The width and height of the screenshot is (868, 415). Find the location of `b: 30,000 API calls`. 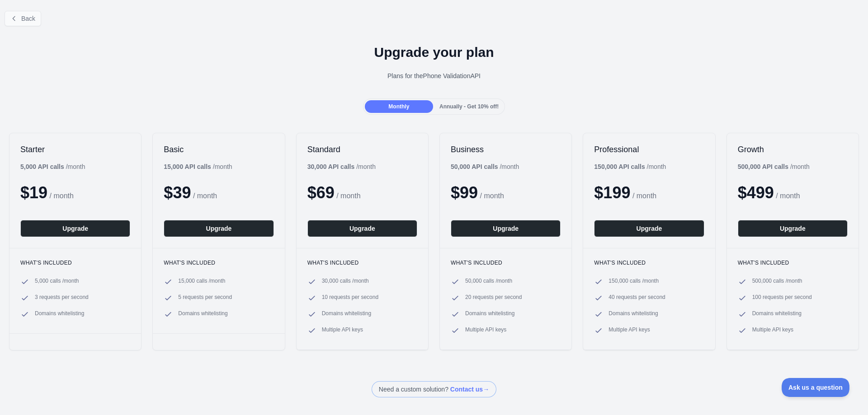

b: 30,000 API calls is located at coordinates (331, 166).